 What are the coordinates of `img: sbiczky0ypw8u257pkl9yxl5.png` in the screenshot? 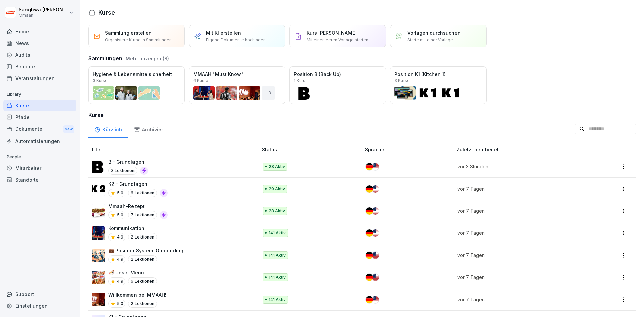 It's located at (98, 255).